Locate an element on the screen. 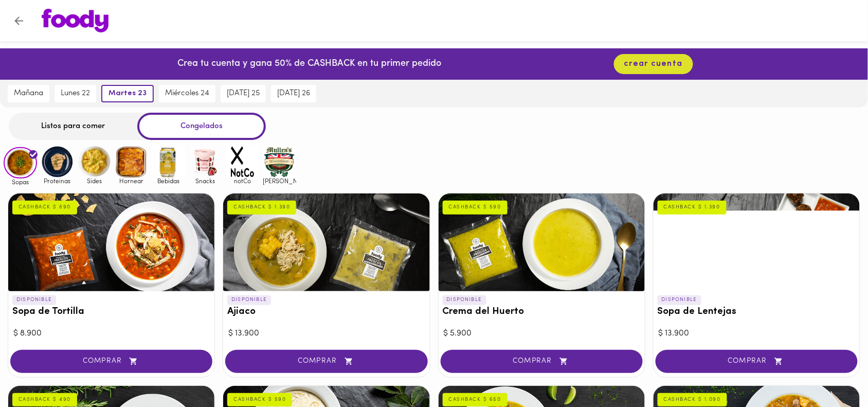  button: Volver is located at coordinates (18, 20).